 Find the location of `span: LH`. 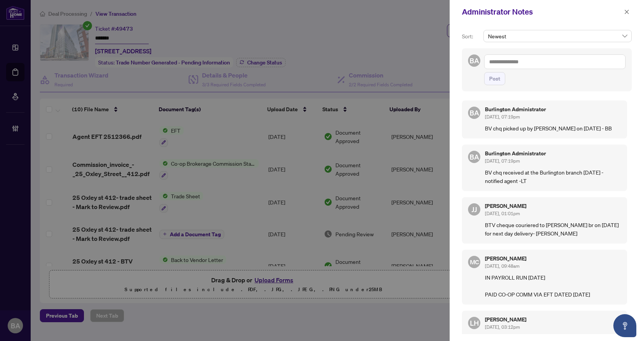

span: LH is located at coordinates (474, 323).